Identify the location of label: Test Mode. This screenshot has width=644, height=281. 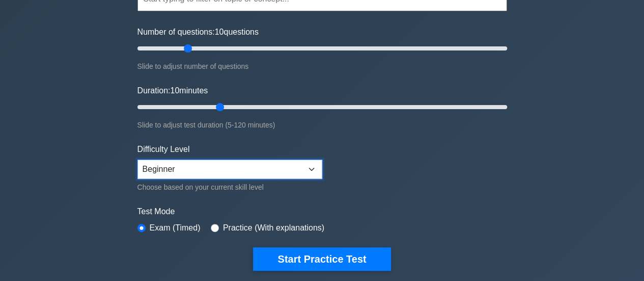
(322, 211).